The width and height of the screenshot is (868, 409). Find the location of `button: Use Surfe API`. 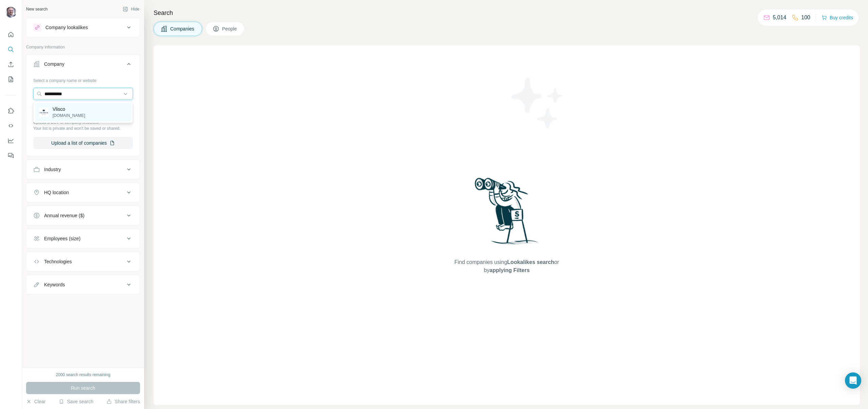

button: Use Surfe API is located at coordinates (11, 125).